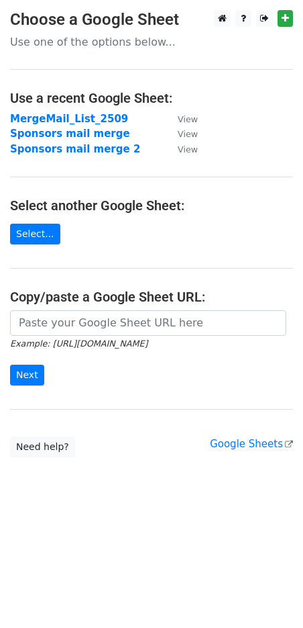 The height and width of the screenshot is (628, 303). What do you see at coordinates (152, 98) in the screenshot?
I see `h4: Use a recent Google Sheet:` at bounding box center [152, 98].